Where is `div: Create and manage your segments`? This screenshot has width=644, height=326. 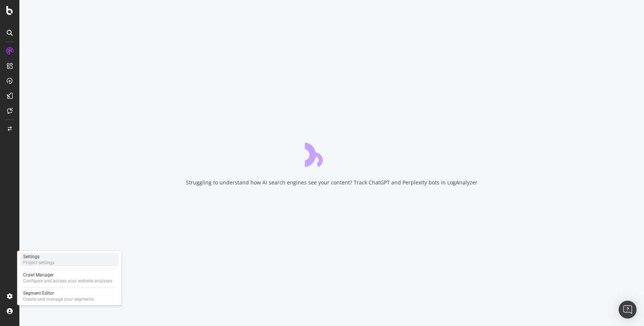
div: Create and manage your segments is located at coordinates (59, 300).